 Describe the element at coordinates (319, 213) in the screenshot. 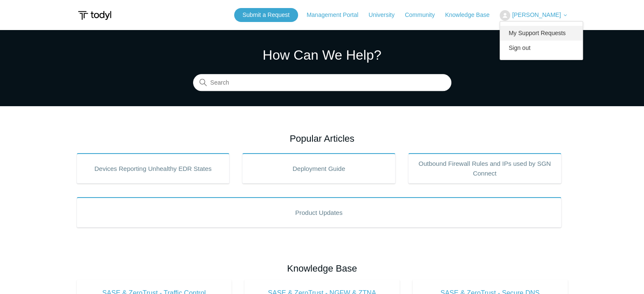

I see `a: Product Updates` at that location.